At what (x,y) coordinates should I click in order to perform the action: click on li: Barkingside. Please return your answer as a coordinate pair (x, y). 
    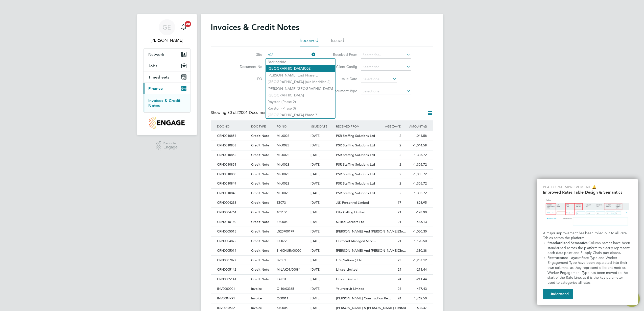
    Looking at the image, I should click on (300, 62).